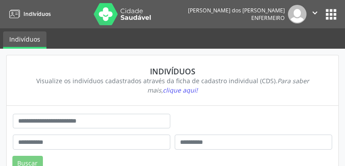  What do you see at coordinates (268, 18) in the screenshot?
I see `span: Enfermeiro` at bounding box center [268, 18].